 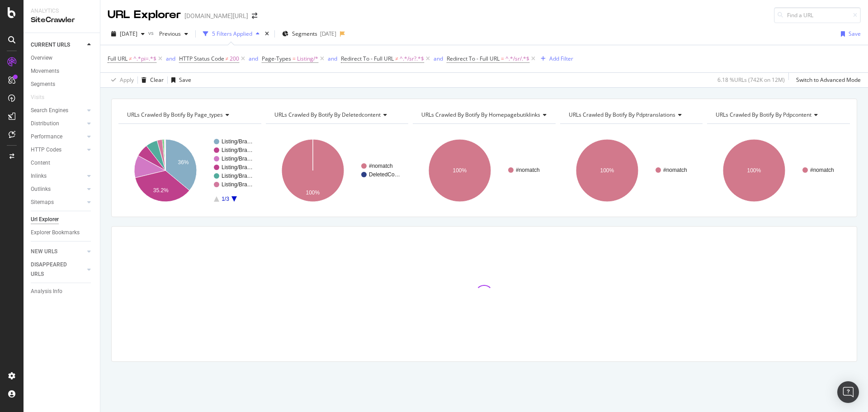 What do you see at coordinates (40, 189) in the screenshot?
I see `div: Outlinks` at bounding box center [40, 189].